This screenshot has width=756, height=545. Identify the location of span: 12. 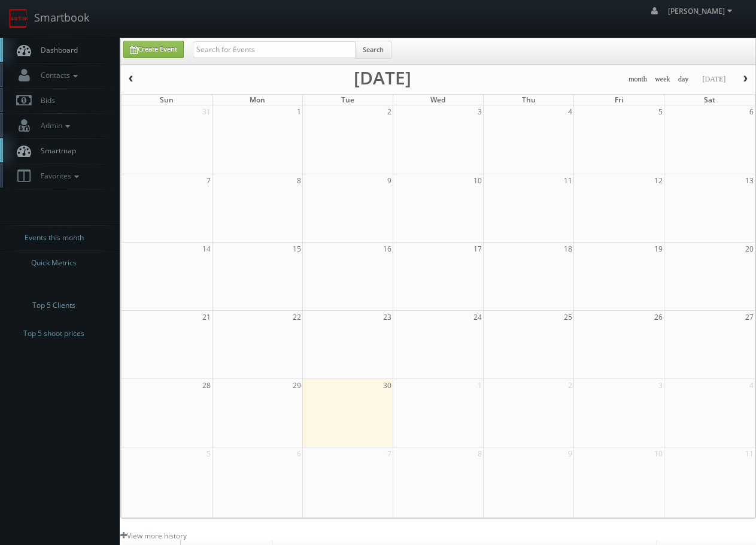
(658, 180).